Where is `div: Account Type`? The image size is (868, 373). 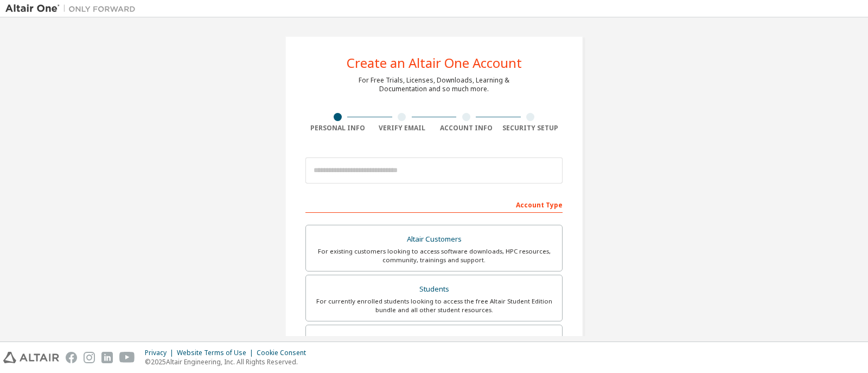 div: Account Type is located at coordinates (434, 204).